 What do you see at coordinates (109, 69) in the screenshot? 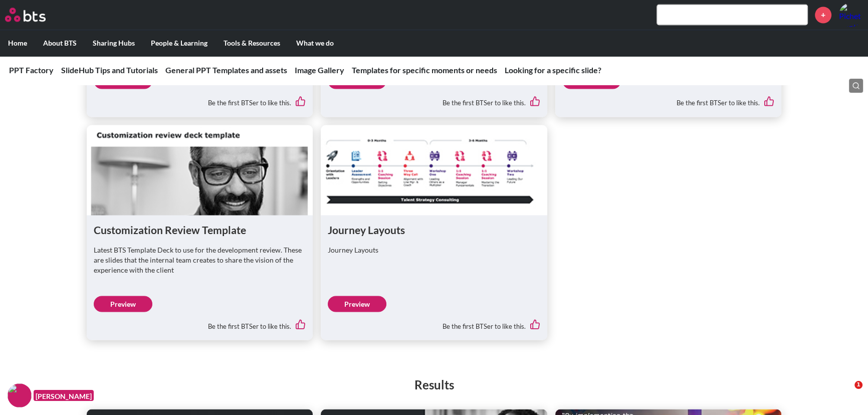
I see `a: SlideHub Tips and Tutorials` at bounding box center [109, 69].